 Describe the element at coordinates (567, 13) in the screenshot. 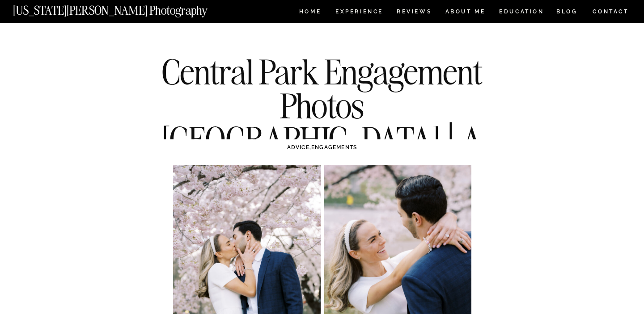

I see `a: BLOG` at that location.